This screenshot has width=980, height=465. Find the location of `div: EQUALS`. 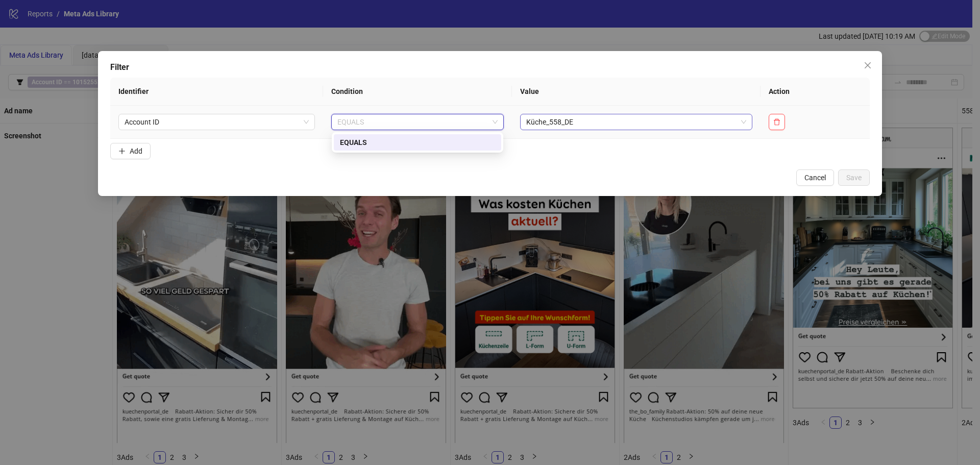

div: EQUALS is located at coordinates (418, 143).